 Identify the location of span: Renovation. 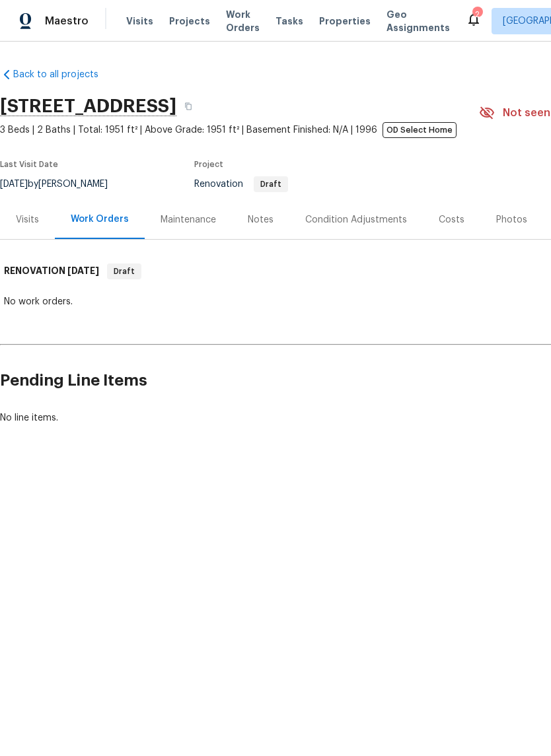
(241, 184).